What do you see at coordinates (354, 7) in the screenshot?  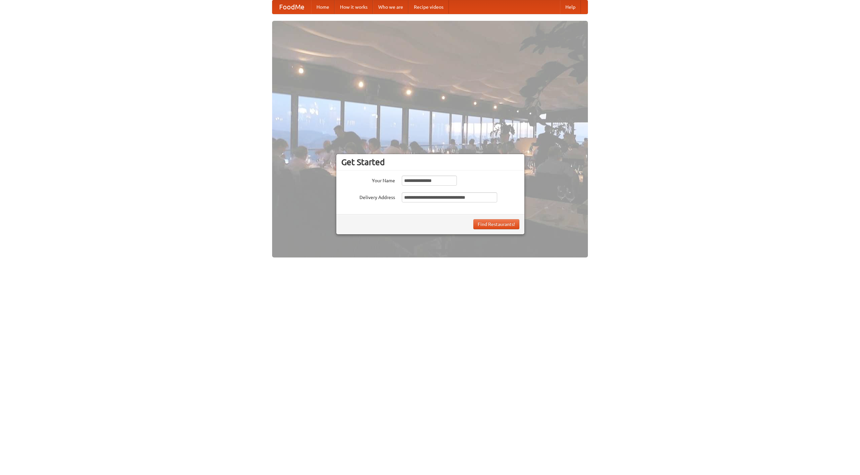 I see `a: How it works` at bounding box center [354, 7].